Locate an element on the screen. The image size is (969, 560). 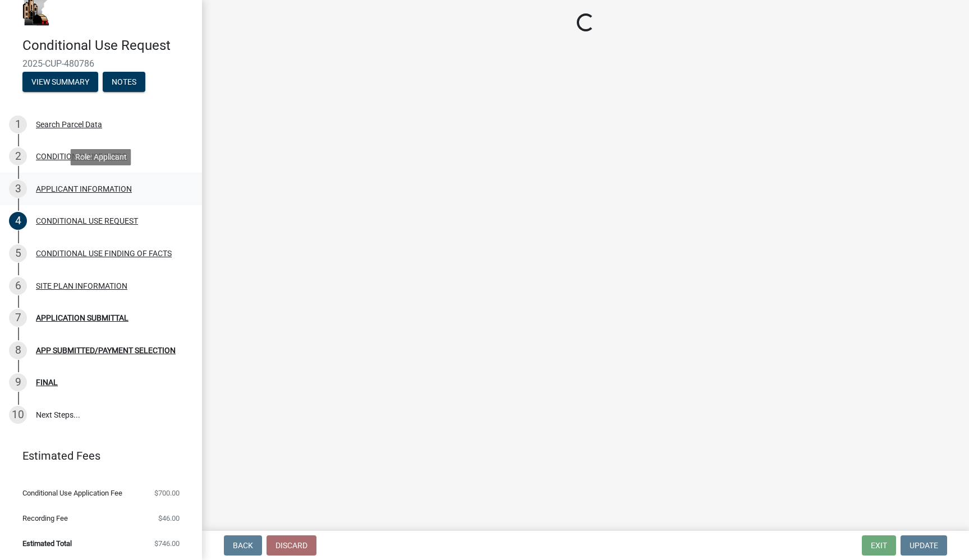
div: APPLICATION SUBMITTAL is located at coordinates (82, 318).